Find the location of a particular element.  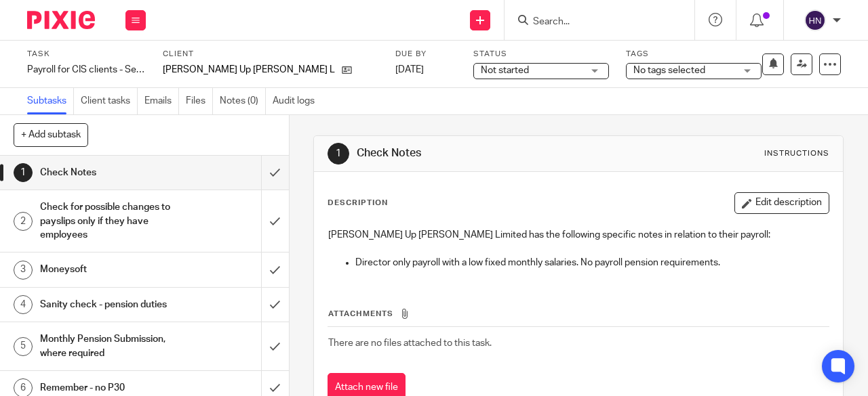

a: Files is located at coordinates (199, 101).